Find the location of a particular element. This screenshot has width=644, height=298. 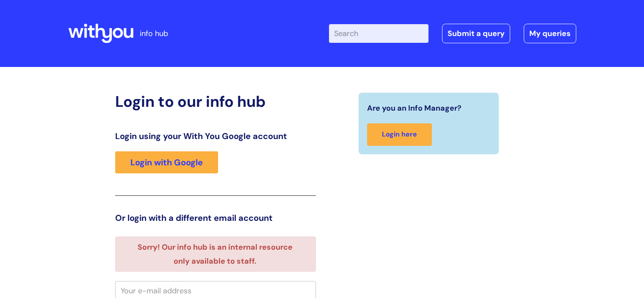

a: Submit a query is located at coordinates (476, 34).